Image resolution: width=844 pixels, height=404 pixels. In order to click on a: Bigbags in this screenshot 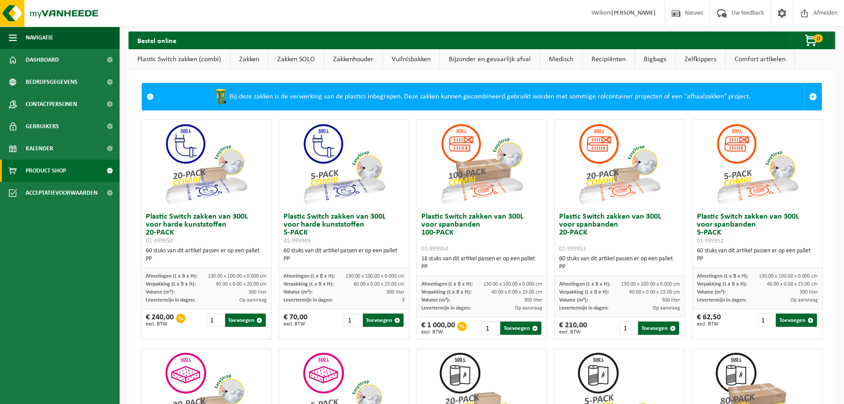, I will do `click(655, 59)`.